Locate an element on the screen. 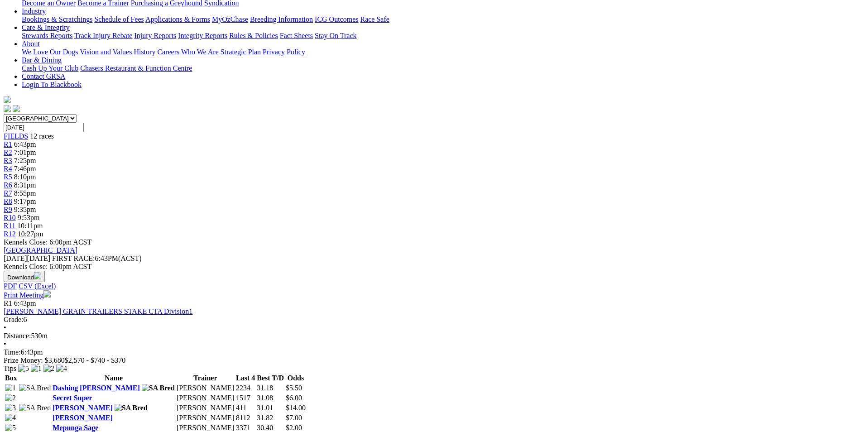  a: Rules & Policies is located at coordinates (254, 35).